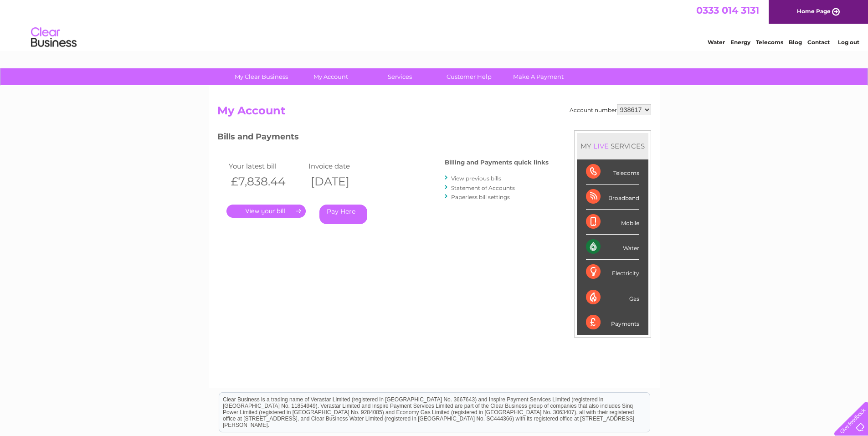 This screenshot has height=436, width=868. Describe the element at coordinates (727, 10) in the screenshot. I see `a: 0333 014 3131` at that location.